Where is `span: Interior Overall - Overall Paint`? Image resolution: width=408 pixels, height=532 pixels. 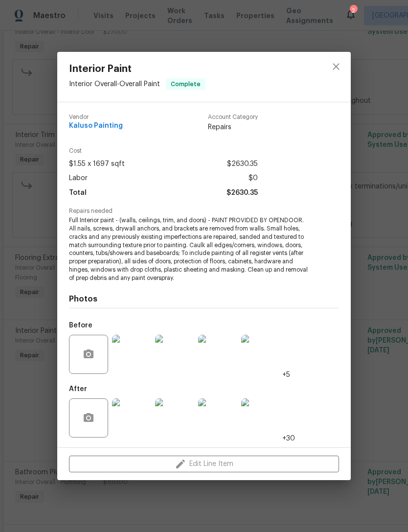 span: Interior Overall - Overall Paint is located at coordinates (115, 84).